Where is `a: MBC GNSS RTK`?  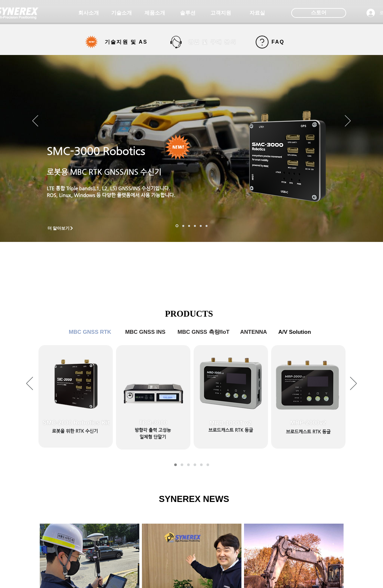
a: MBC GNSS RTK is located at coordinates (90, 332).